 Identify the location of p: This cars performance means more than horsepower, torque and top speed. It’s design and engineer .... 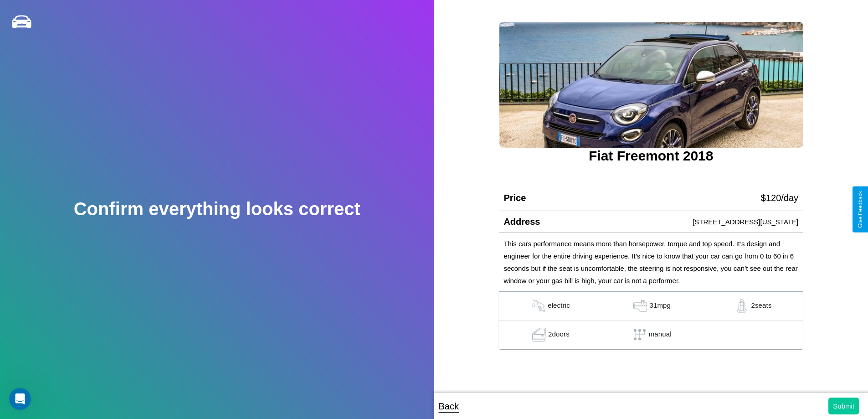
(651, 262).